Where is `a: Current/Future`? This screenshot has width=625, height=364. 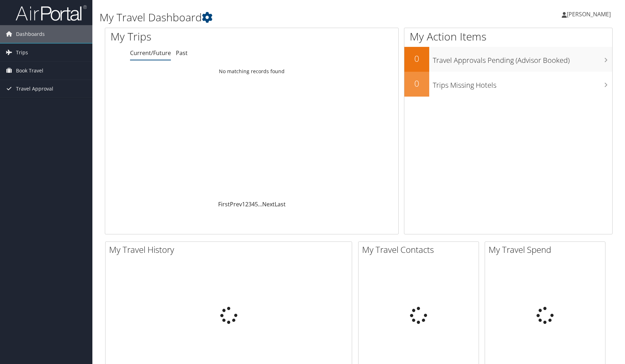 a: Current/Future is located at coordinates (150, 53).